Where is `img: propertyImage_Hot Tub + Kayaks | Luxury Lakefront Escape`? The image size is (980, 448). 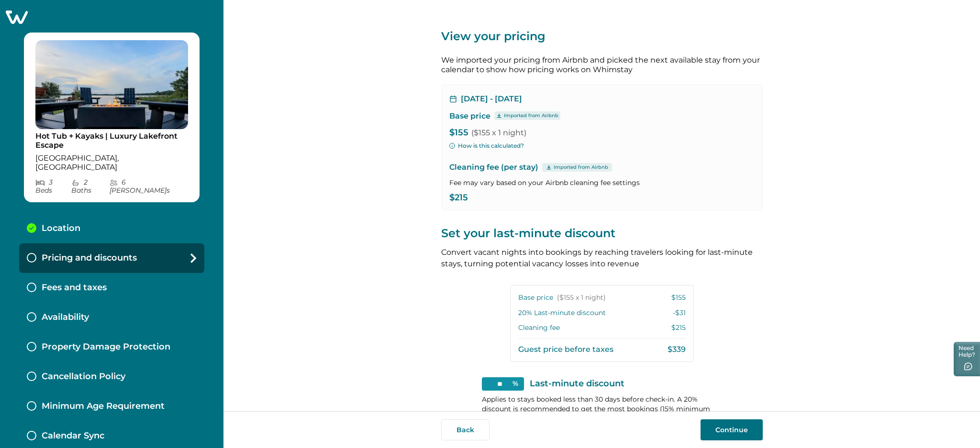 img: propertyImage_Hot Tub + Kayaks | Luxury Lakefront Escape is located at coordinates (111, 85).